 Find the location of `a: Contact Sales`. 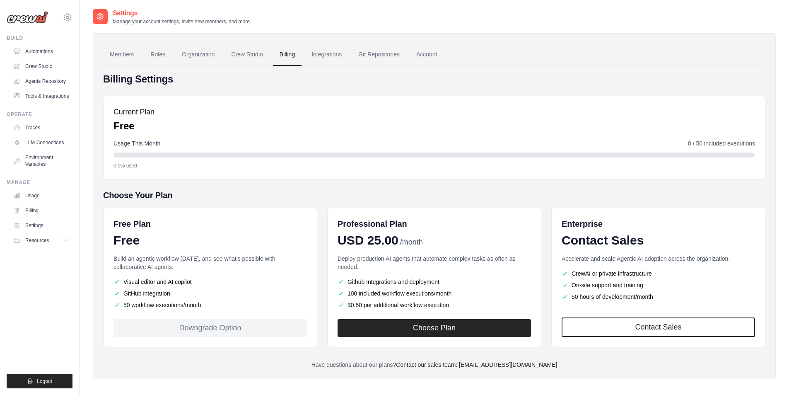

a: Contact Sales is located at coordinates (659, 327).